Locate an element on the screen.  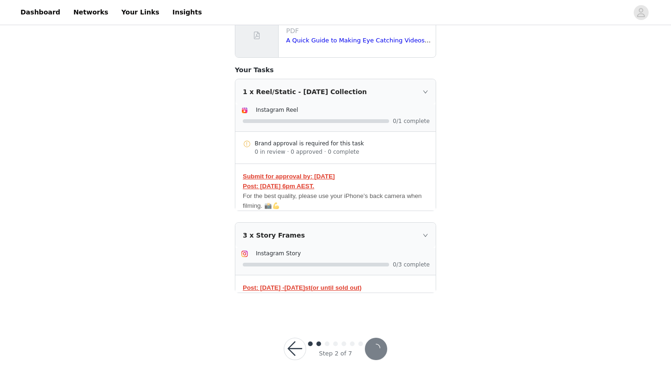
span: 0/1 complete is located at coordinates (411, 121).